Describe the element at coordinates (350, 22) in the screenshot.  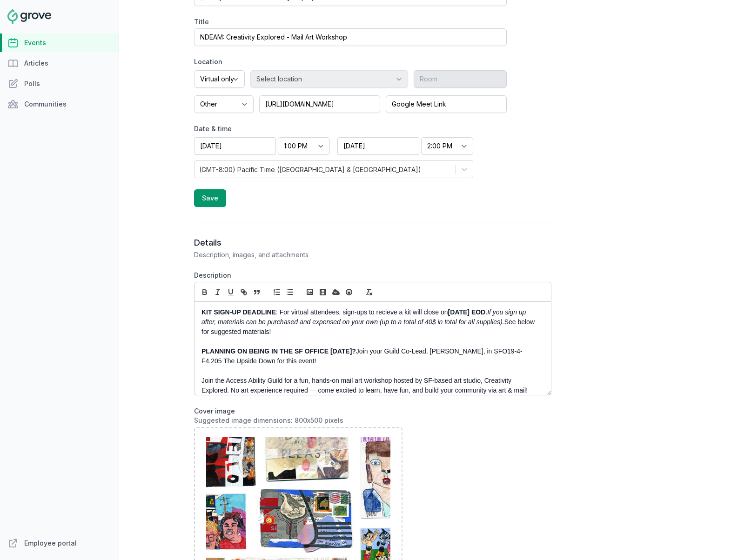
I see `label: Title` at that location.